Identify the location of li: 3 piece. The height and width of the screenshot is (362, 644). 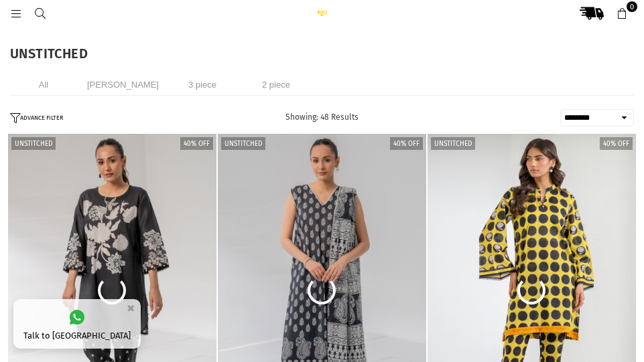
(202, 84).